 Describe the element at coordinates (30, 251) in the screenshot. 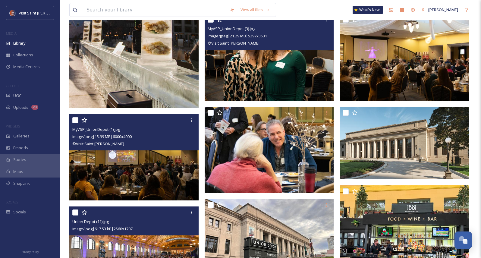

I see `span: Privacy Policy` at that location.